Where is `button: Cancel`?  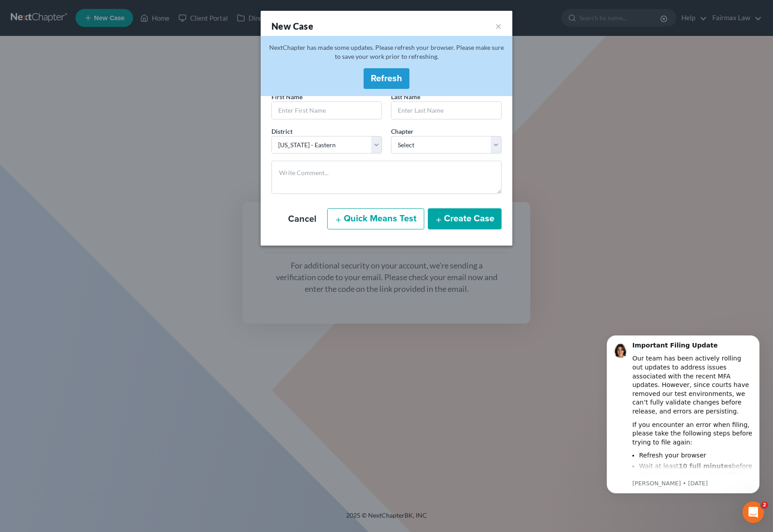 button: Cancel is located at coordinates (302, 219).